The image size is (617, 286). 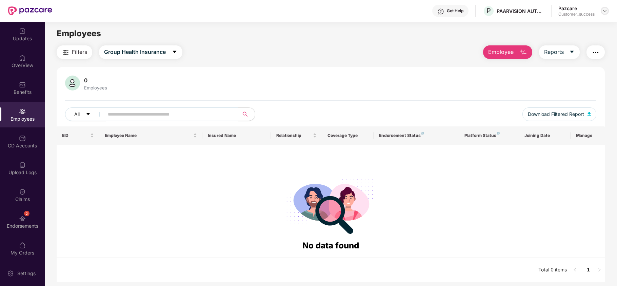 I want to click on span: search, so click(x=245, y=114).